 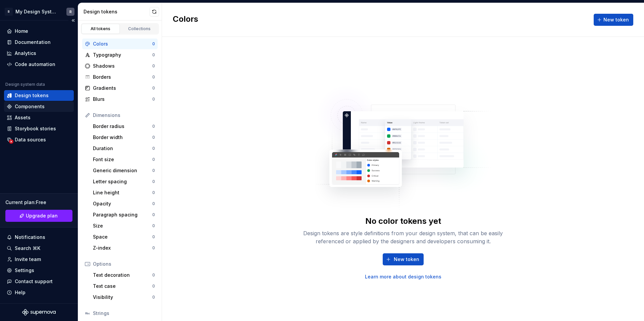 What do you see at coordinates (101, 29) in the screenshot?
I see `div: All tokens` at bounding box center [101, 29].